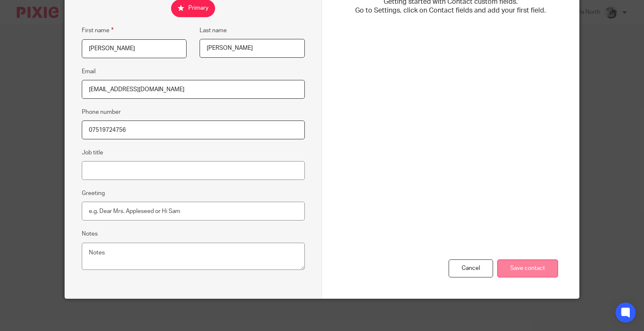  Describe the element at coordinates (90, 234) in the screenshot. I see `label: Notes` at that location.